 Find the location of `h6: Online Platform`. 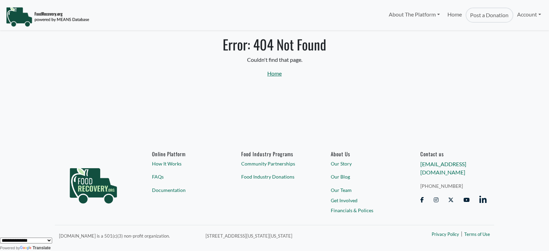

h6: Online Platform is located at coordinates (185, 154).